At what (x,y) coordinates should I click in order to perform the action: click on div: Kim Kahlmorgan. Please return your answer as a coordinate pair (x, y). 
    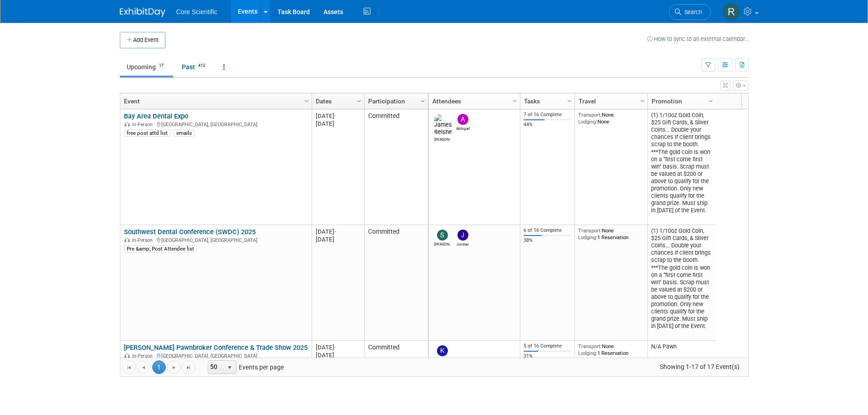
    Looking at the image, I should click on (442, 359).